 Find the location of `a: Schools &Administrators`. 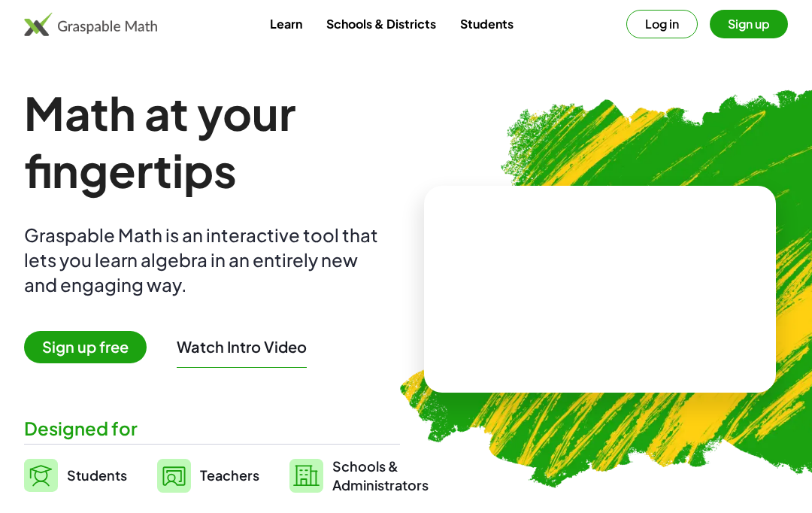

a: Schools &Administrators is located at coordinates (358, 476).